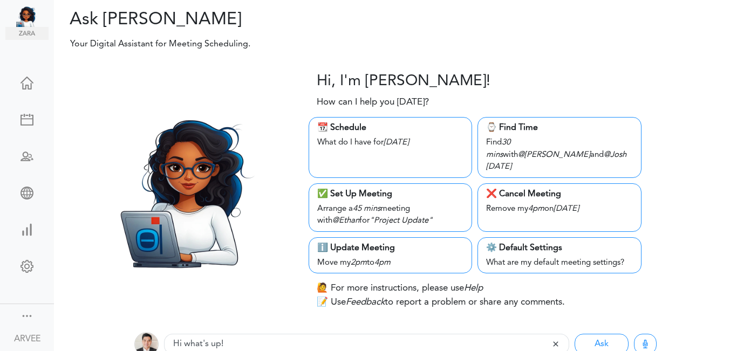 This screenshot has width=737, height=351. I want to click on div: ❌ Cancel Meeting, so click(560, 194).